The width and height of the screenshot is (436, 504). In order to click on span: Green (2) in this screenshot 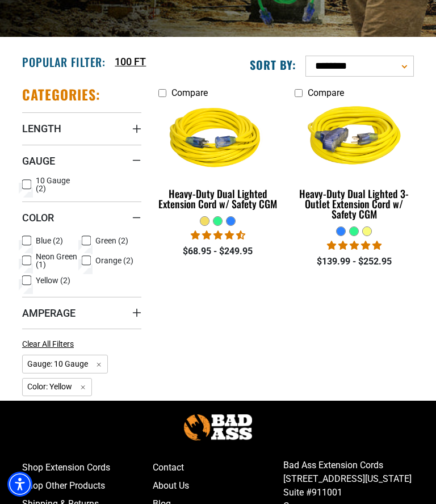, I will do `click(112, 240)`.